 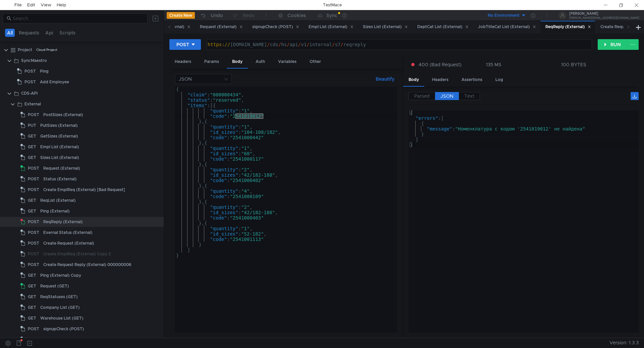 What do you see at coordinates (244, 15) in the screenshot?
I see `button: Redo` at bounding box center [244, 15].